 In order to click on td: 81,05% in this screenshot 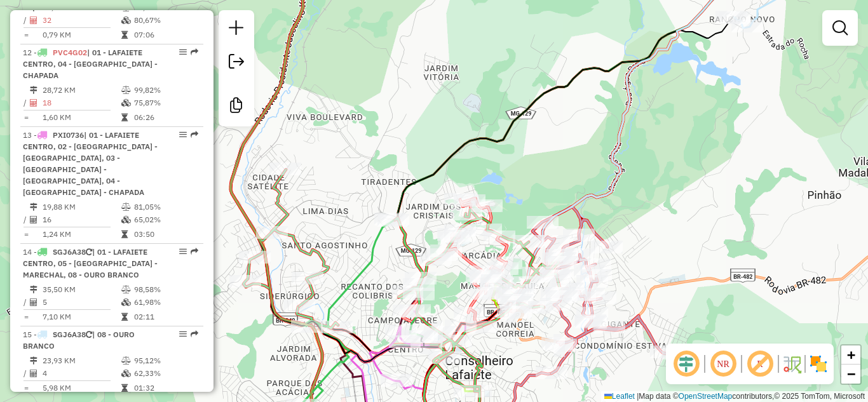, I will do `click(165, 207)`.